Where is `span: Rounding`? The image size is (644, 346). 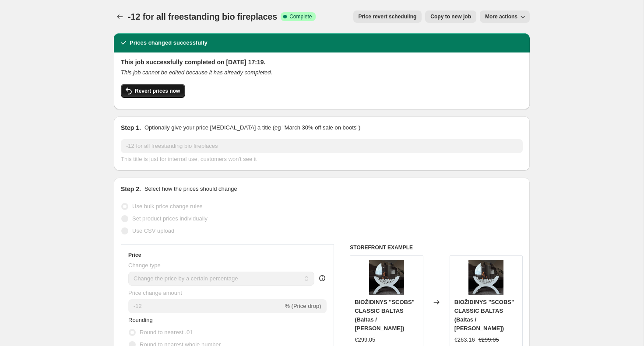
span: Rounding is located at coordinates (140, 320).